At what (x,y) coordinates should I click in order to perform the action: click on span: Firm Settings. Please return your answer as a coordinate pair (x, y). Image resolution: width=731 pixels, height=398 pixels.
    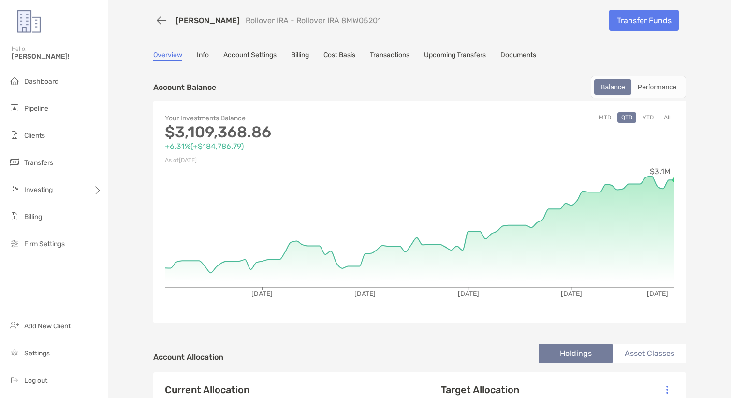
    Looking at the image, I should click on (44, 244).